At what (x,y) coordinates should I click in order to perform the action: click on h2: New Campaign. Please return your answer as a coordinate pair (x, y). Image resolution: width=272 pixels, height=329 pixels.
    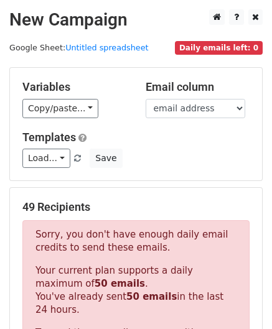
    Looking at the image, I should click on (136, 20).